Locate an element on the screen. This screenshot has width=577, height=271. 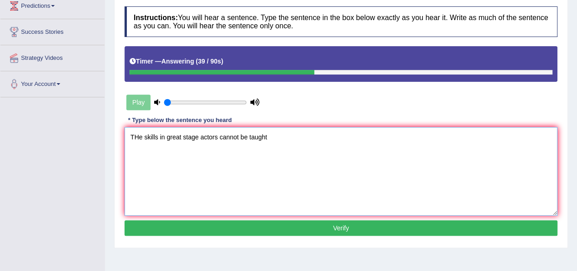
a: Your Account is located at coordinates (52, 83).